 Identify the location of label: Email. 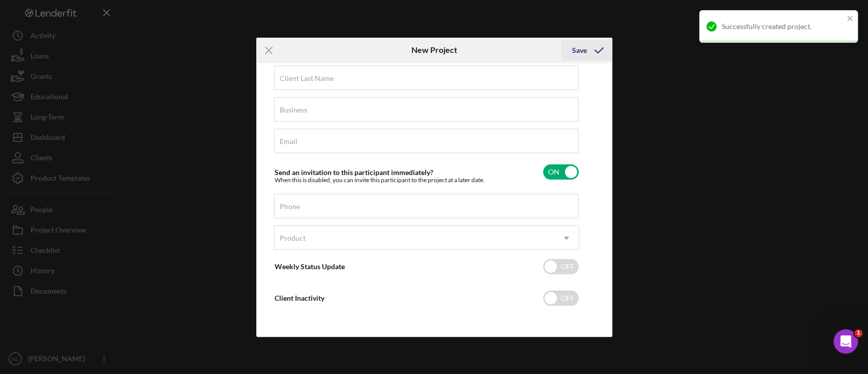
(289, 141).